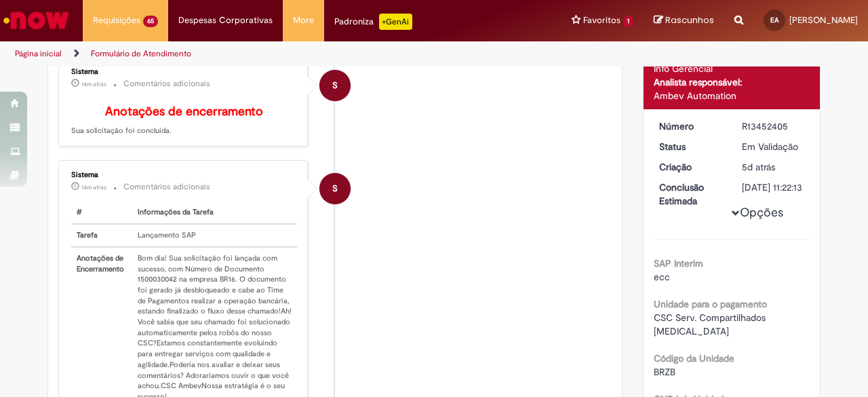  Describe the element at coordinates (775, 19) in the screenshot. I see `span: EA` at that location.